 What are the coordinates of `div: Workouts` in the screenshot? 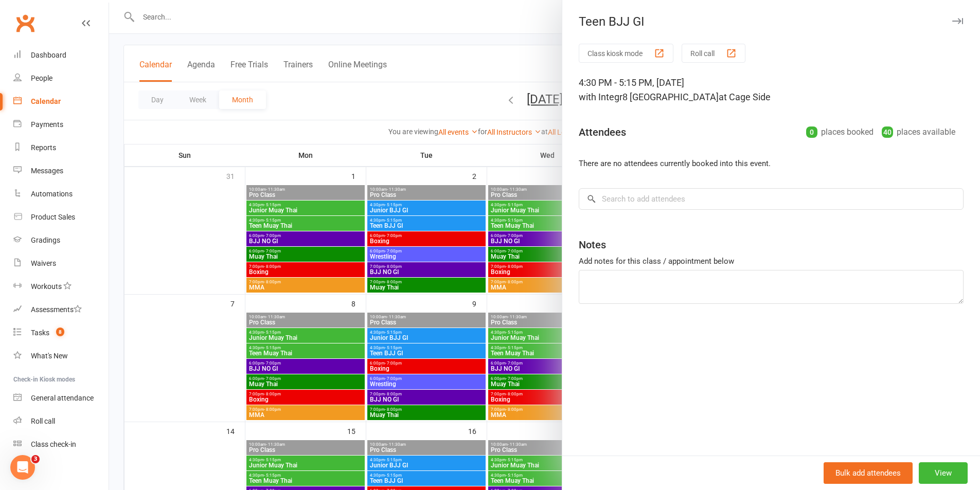 It's located at (46, 286).